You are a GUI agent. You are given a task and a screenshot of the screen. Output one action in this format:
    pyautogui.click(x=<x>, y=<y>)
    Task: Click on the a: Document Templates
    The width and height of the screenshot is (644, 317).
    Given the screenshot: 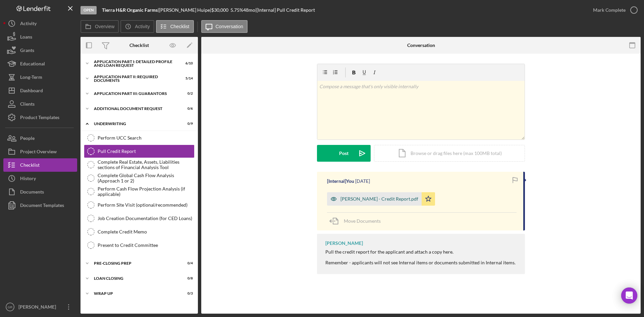 What is the action you would take?
    pyautogui.click(x=40, y=206)
    